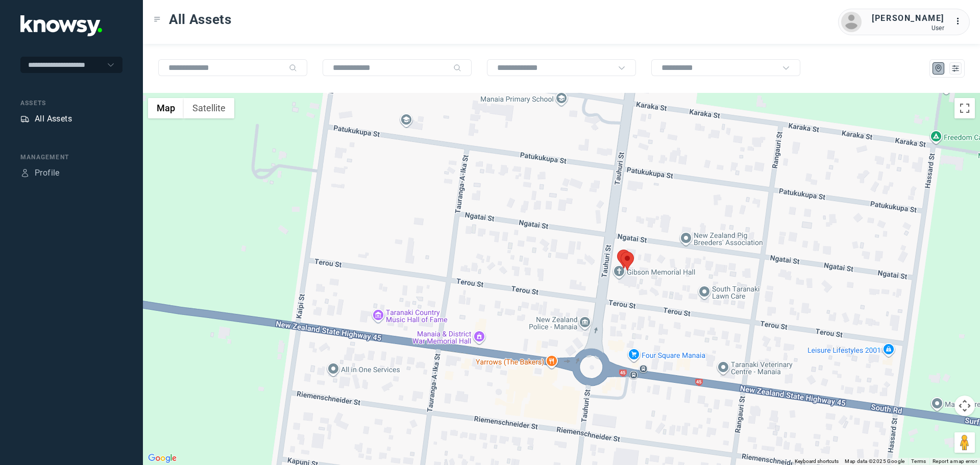 This screenshot has width=980, height=465. Describe the element at coordinates (908, 29) in the screenshot. I see `div: User` at that location.